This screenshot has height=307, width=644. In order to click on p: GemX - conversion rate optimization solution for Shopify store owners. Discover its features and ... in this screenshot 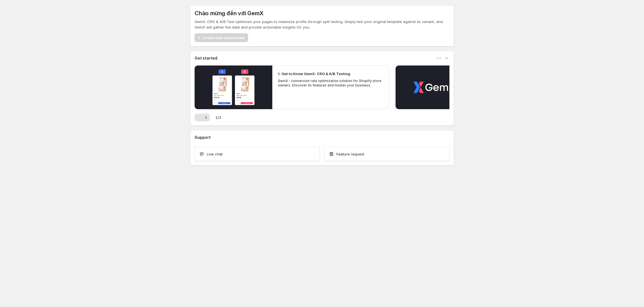, I will do `click(330, 83)`.